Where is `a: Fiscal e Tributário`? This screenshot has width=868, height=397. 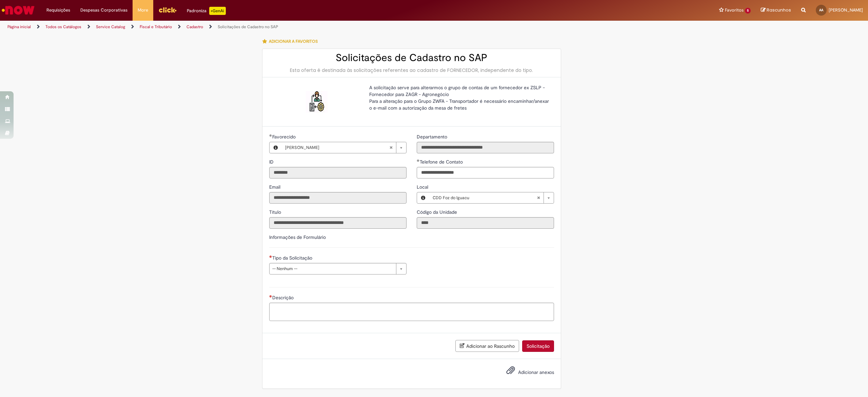 a: Fiscal e Tributário is located at coordinates (156, 27).